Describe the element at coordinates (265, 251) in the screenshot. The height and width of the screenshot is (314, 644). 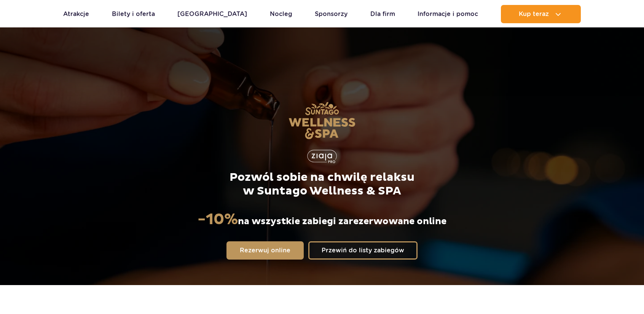
I see `span: Rezerwuj online` at that location.